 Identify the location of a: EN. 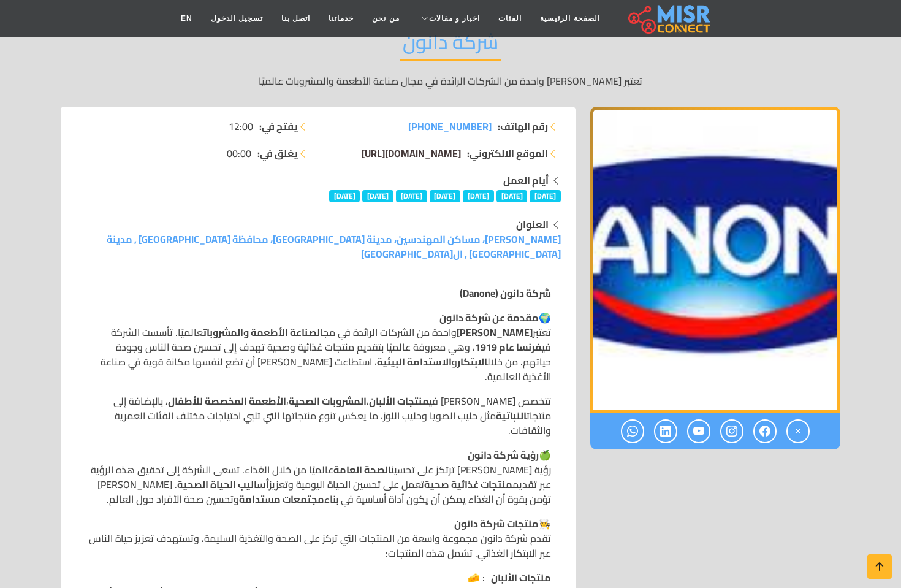
(186, 18).